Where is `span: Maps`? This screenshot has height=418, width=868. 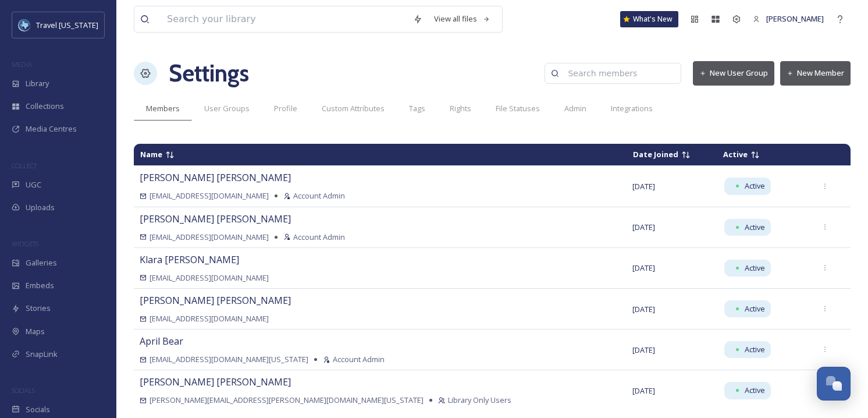
span: Maps is located at coordinates (35, 331).